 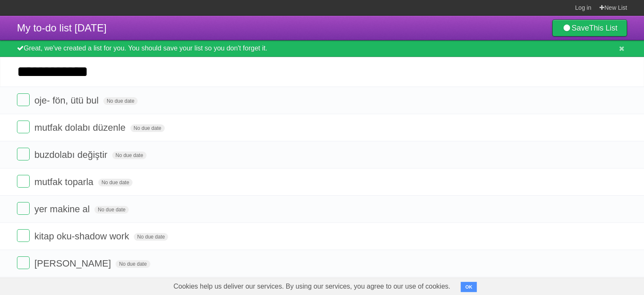 I want to click on b: This List, so click(x=603, y=28).